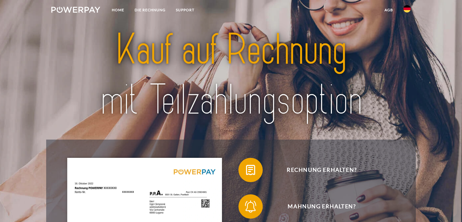 This screenshot has height=222, width=462. Describe the element at coordinates (318, 170) in the screenshot. I see `a: Rechnung erhalten?` at that location.